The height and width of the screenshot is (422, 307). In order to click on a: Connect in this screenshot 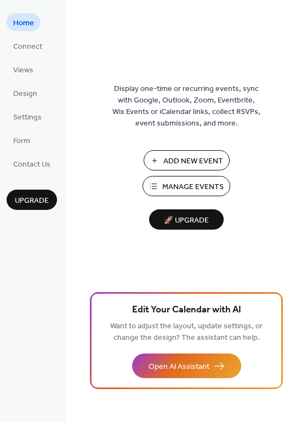, I will do `click(27, 45)`.